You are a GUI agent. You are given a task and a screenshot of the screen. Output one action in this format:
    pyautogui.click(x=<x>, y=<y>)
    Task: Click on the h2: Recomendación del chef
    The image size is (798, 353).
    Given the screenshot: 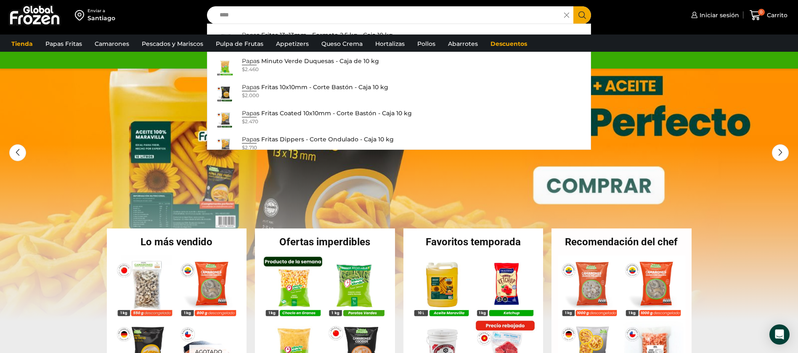 What is the action you would take?
    pyautogui.click(x=622, y=242)
    